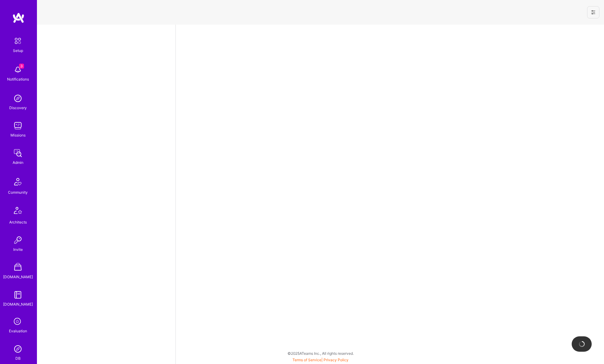 This screenshot has height=364, width=604. Describe the element at coordinates (22, 66) in the screenshot. I see `span: 3` at that location.